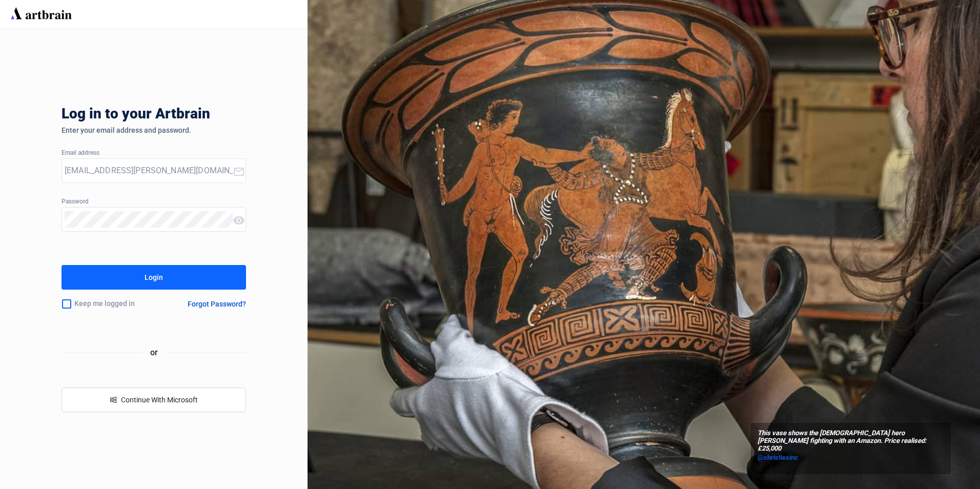 The image size is (980, 489). What do you see at coordinates (113, 400) in the screenshot?
I see `span: windows` at bounding box center [113, 400].